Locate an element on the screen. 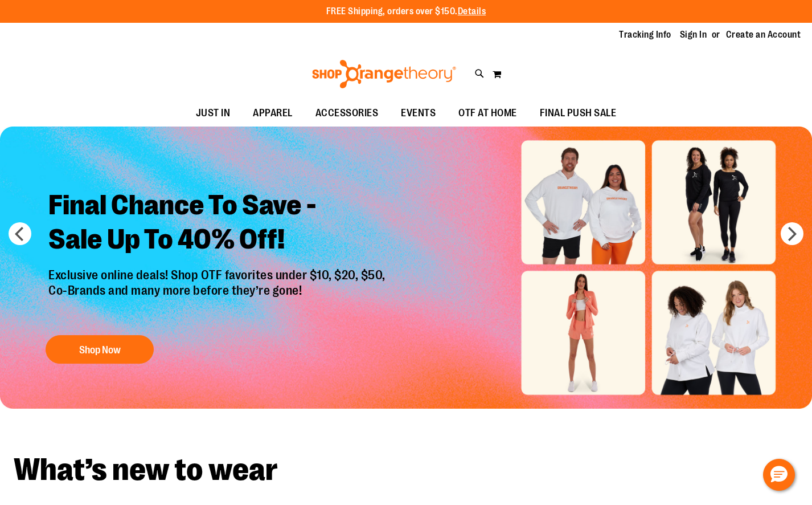 The width and height of the screenshot is (812, 505). span: FINAL PUSH SALE is located at coordinates (578, 113).